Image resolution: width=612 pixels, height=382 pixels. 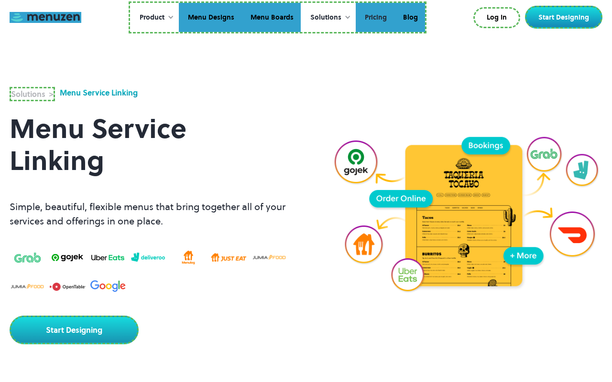 I want to click on a: Log In, so click(x=497, y=18).